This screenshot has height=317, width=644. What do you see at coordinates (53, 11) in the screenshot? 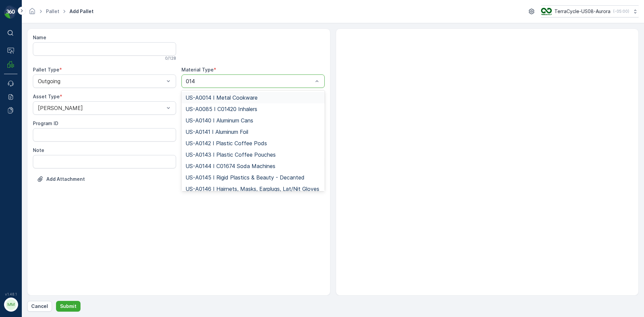
I see `a: Pallet` at bounding box center [53, 11].